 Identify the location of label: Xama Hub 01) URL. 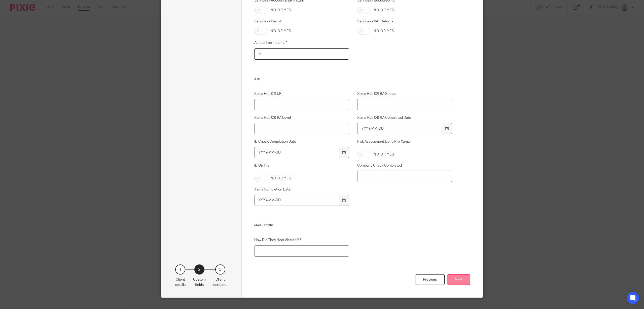
(302, 94).